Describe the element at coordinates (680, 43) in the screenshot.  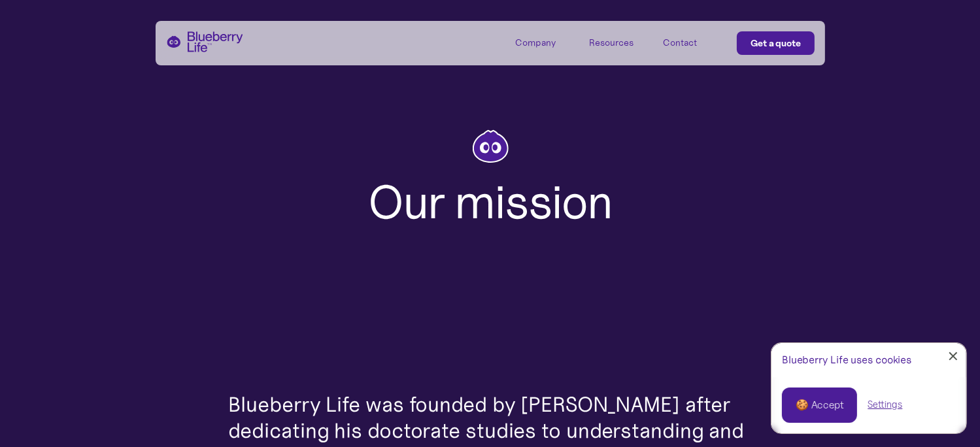
I see `div: Contact` at that location.